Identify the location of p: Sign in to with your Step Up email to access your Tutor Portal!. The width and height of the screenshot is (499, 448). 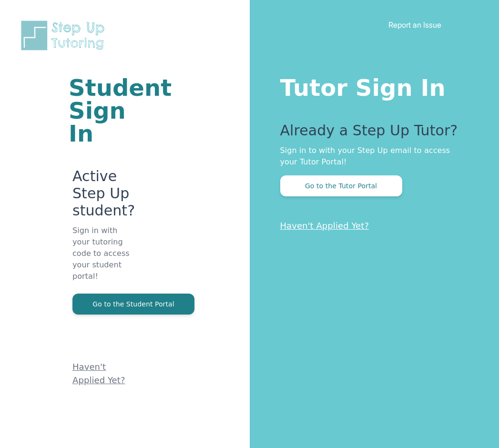
(370, 156).